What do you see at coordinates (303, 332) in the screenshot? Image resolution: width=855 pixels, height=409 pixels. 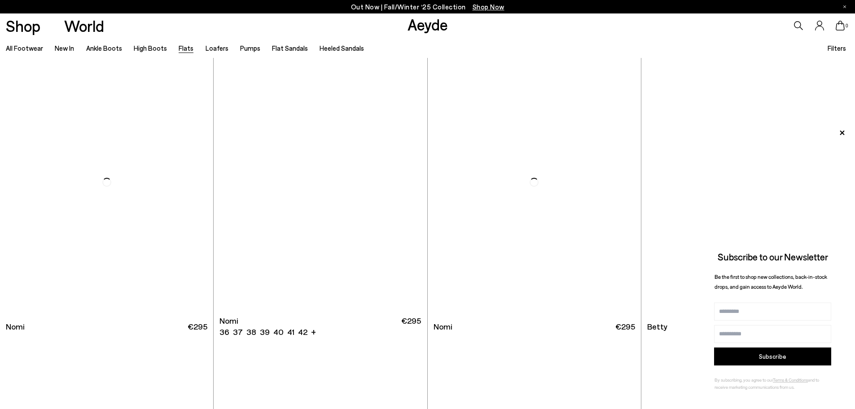 I see `li: 42` at bounding box center [303, 332].